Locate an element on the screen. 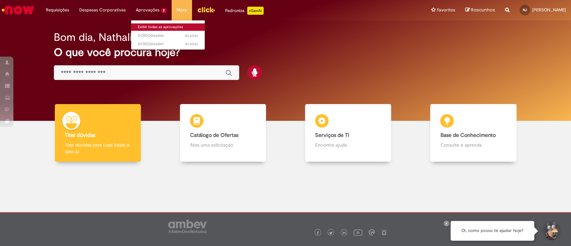 The image size is (571, 246). a: Catálogo de Ofertas Abra uma solicitação is located at coordinates (223, 133).